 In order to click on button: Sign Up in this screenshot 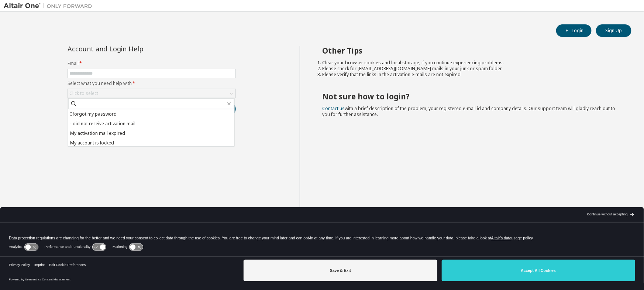, I will do `click(614, 30)`.